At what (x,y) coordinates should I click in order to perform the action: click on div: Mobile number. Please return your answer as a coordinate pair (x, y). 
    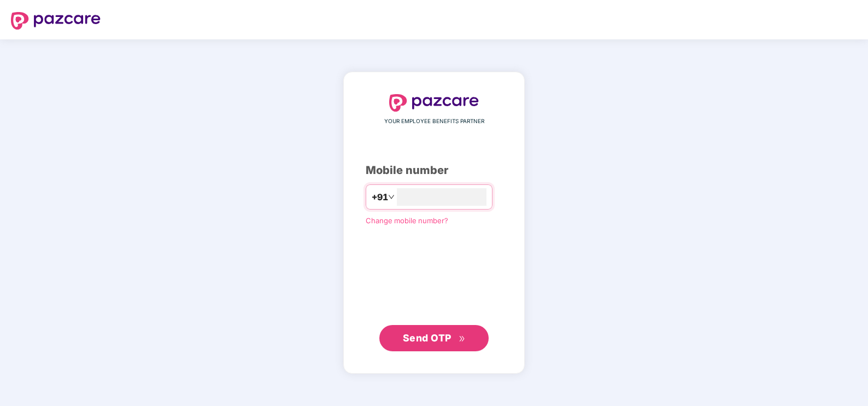
    Looking at the image, I should click on (434, 170).